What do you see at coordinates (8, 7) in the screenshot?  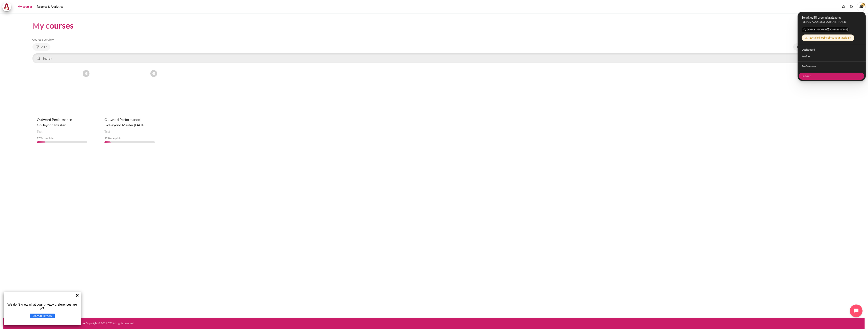 I see `a: Architeck Architeck` at bounding box center [8, 7].